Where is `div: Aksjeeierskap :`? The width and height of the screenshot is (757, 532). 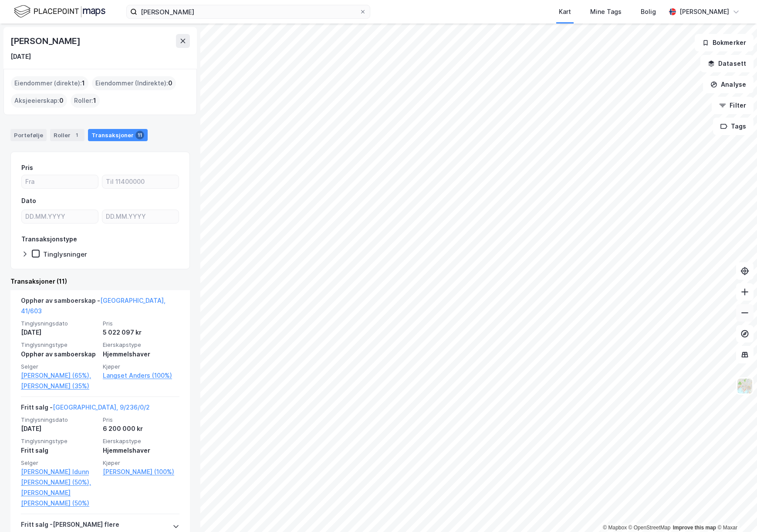 div: Aksjeeierskap : is located at coordinates (39, 100).